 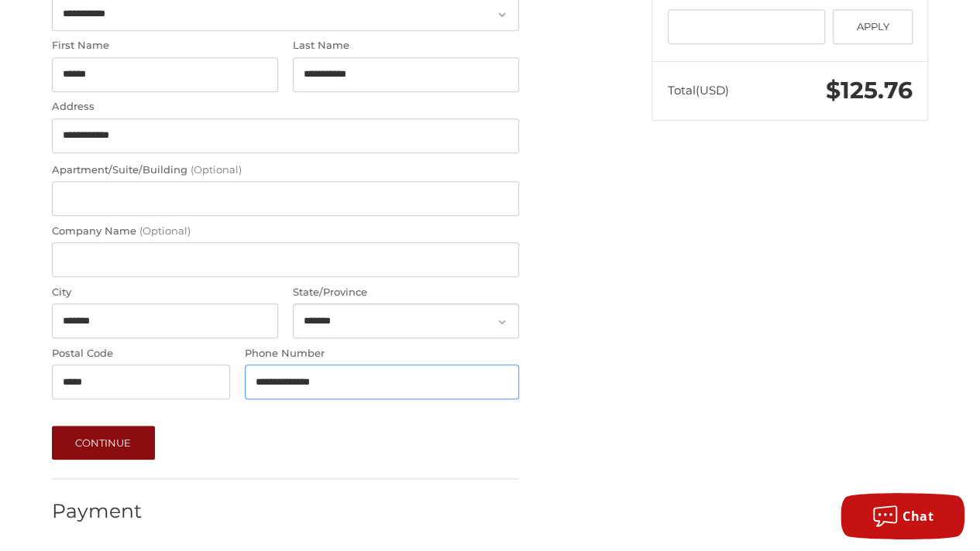 What do you see at coordinates (103, 443) in the screenshot?
I see `button: Continue` at bounding box center [103, 443].